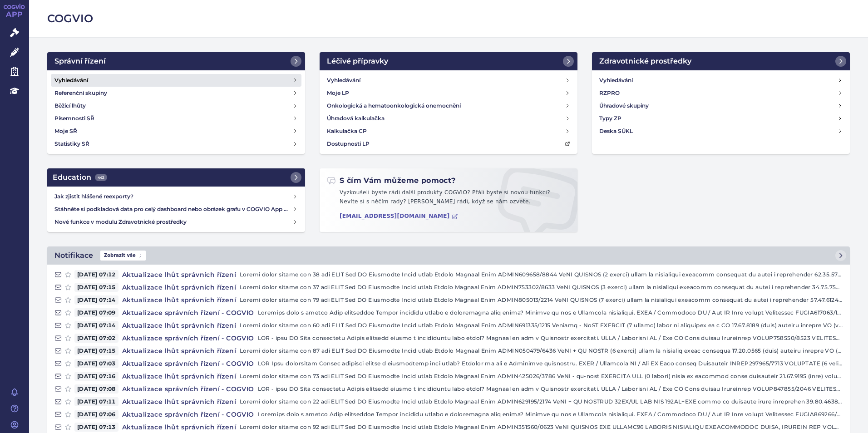  Describe the element at coordinates (448, 93) in the screenshot. I see `a: Moje LP` at that location.